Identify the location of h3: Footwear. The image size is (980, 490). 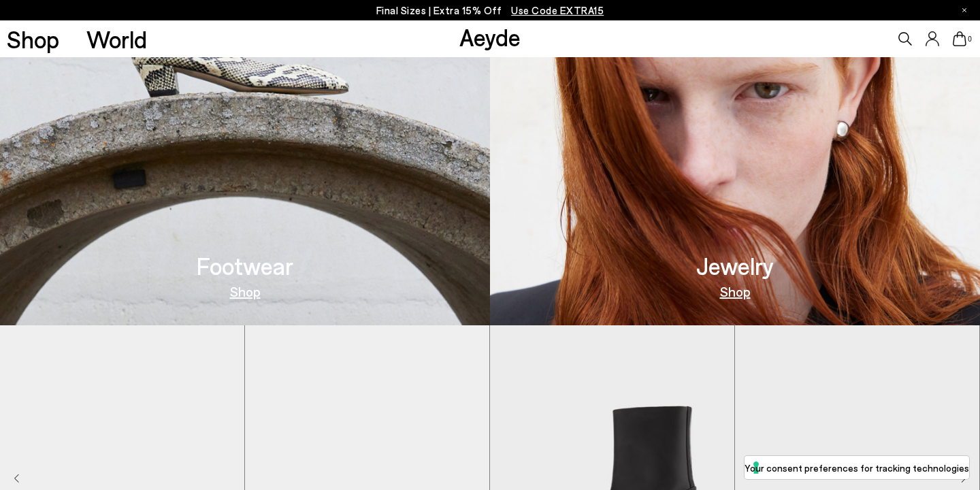
(245, 266).